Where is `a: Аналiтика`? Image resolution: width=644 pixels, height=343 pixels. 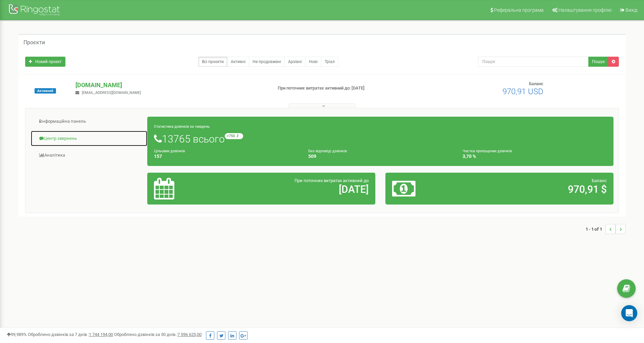 a: Аналiтика is located at coordinates (89, 155).